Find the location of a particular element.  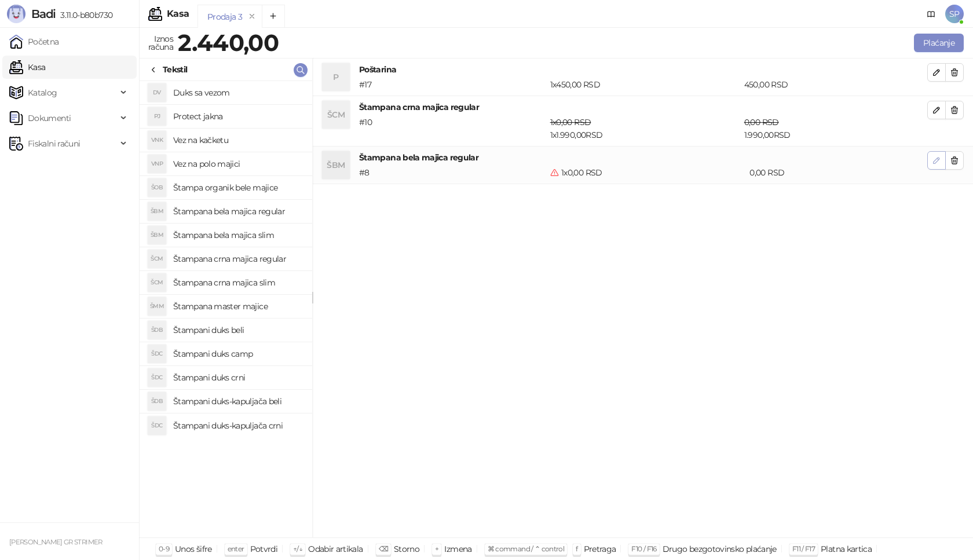

div: Unos šifre is located at coordinates (193, 549).